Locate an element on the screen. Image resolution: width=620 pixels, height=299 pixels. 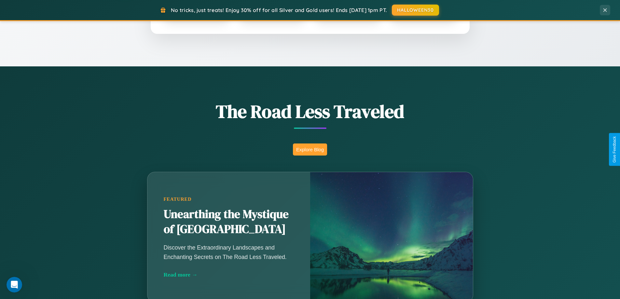
div: Give Feedback is located at coordinates (615, 149).